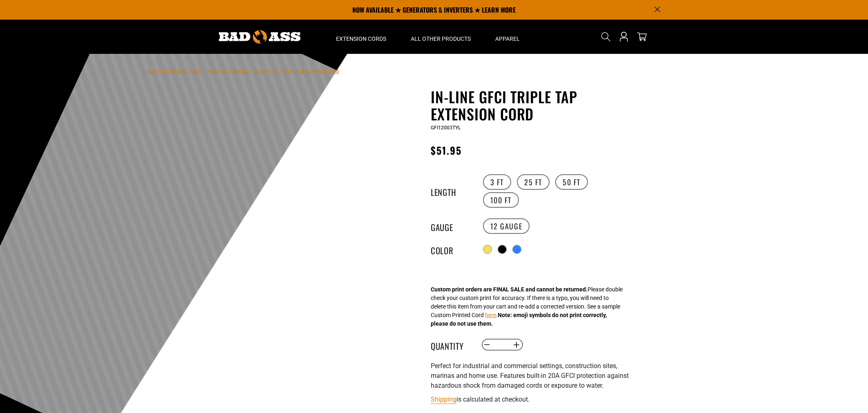 Image resolution: width=868 pixels, height=413 pixels. Describe the element at coordinates (508, 39) in the screenshot. I see `span: Apparel` at that location.